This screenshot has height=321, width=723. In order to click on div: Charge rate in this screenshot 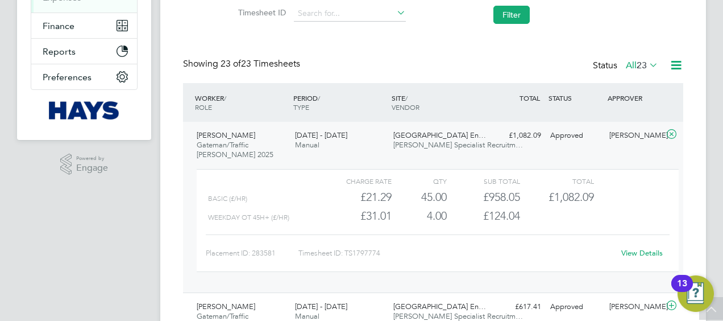, I will do `click(355, 181)`.